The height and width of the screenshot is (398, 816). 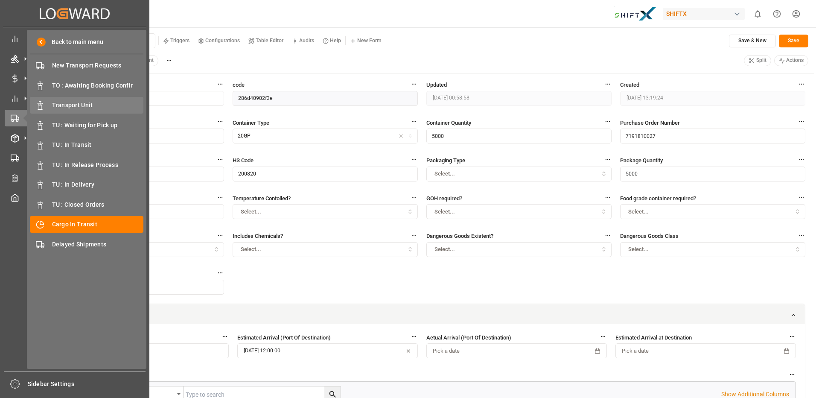 I want to click on span: TO : Awaiting Booking Confir, so click(x=98, y=85).